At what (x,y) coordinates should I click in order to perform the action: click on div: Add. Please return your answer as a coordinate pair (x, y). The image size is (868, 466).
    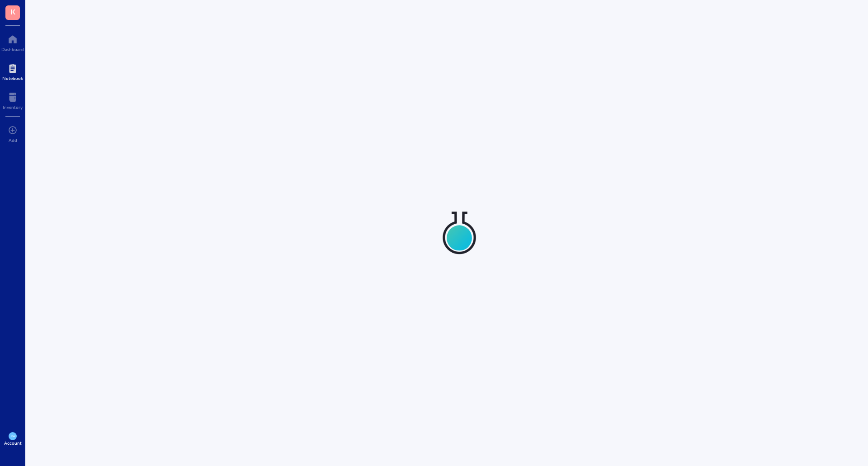
    Looking at the image, I should click on (13, 140).